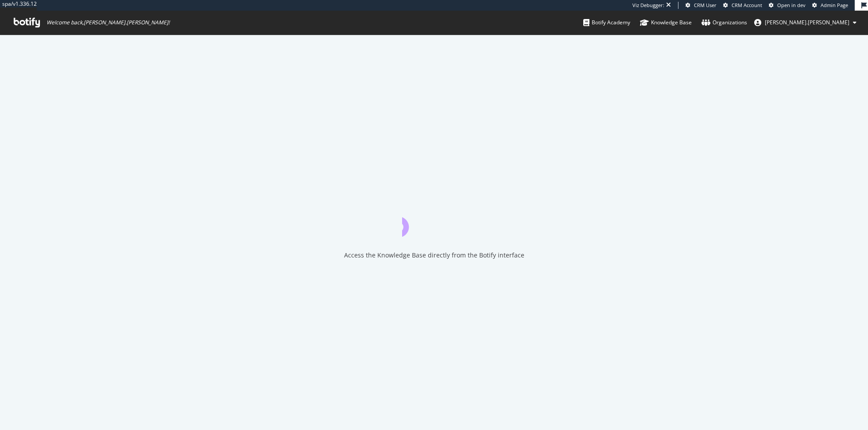  What do you see at coordinates (724, 23) in the screenshot?
I see `a: Organizations` at bounding box center [724, 23].